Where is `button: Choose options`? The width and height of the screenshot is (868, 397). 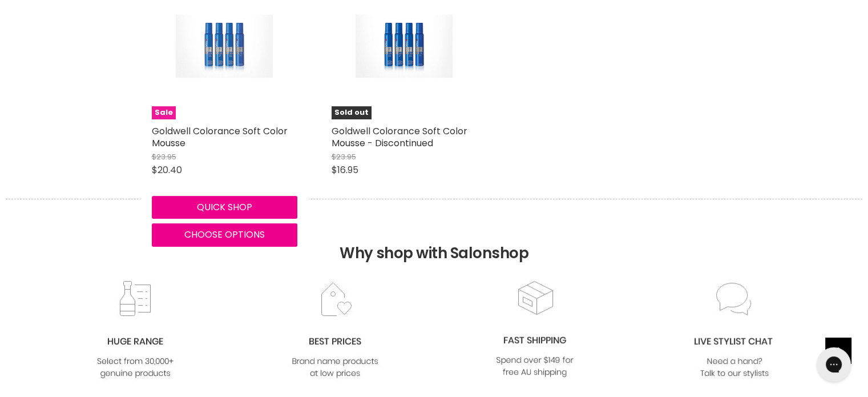 button: Choose options is located at coordinates (224, 235).